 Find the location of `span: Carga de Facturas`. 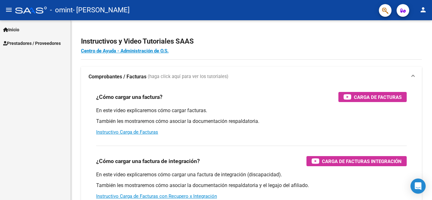

span: Carga de Facturas is located at coordinates (377, 97).